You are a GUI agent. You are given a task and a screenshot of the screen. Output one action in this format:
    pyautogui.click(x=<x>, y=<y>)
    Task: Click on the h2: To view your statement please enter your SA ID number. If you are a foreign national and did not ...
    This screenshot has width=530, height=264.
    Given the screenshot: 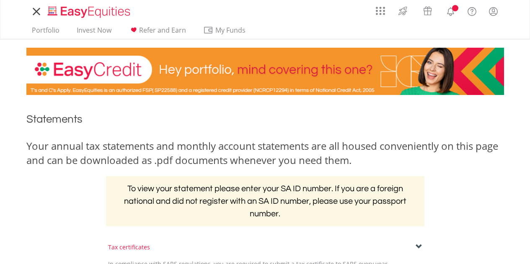 What is the action you would take?
    pyautogui.click(x=265, y=201)
    